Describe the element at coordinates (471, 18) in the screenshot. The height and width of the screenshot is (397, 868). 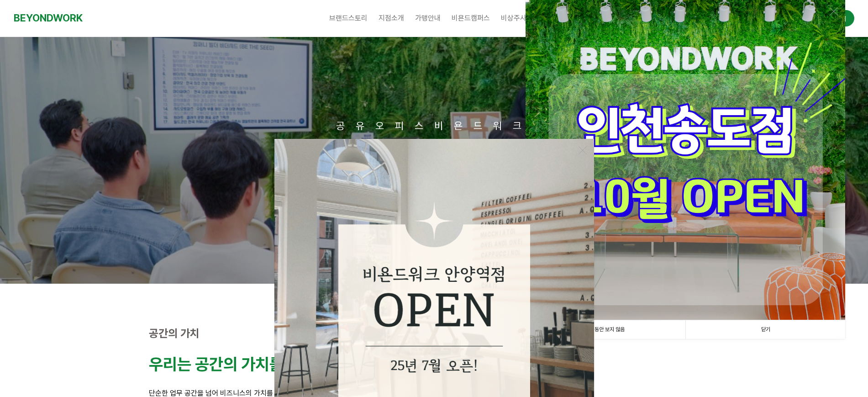
I see `span: 비욘드캠퍼스` at that location.